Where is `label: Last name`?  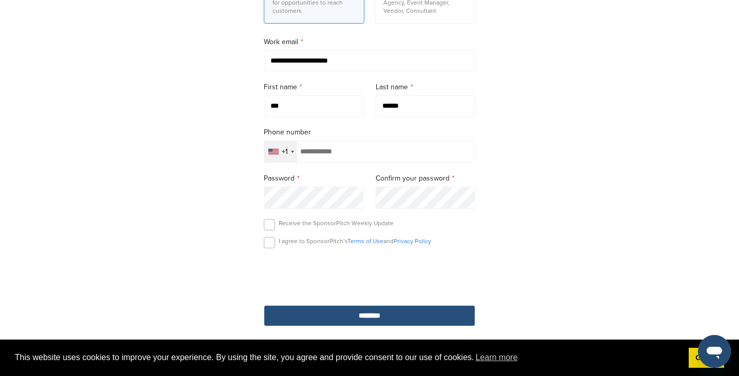
label: Last name is located at coordinates (425, 87).